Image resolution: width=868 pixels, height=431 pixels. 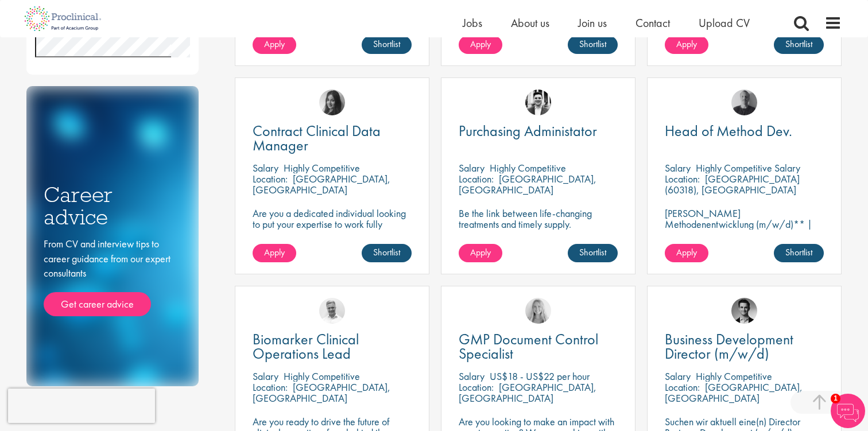 What do you see at coordinates (724, 23) in the screenshot?
I see `a: Upload CV` at bounding box center [724, 23].